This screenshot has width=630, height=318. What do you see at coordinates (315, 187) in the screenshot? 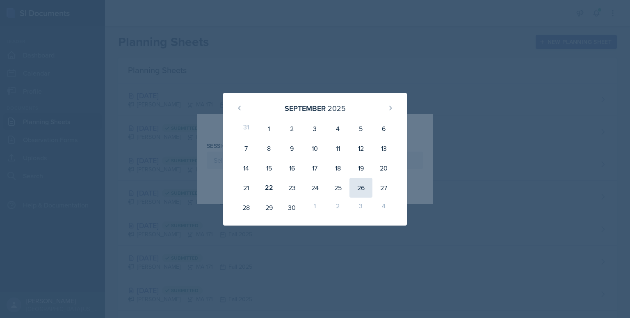
I see `div: 24` at bounding box center [315, 187].